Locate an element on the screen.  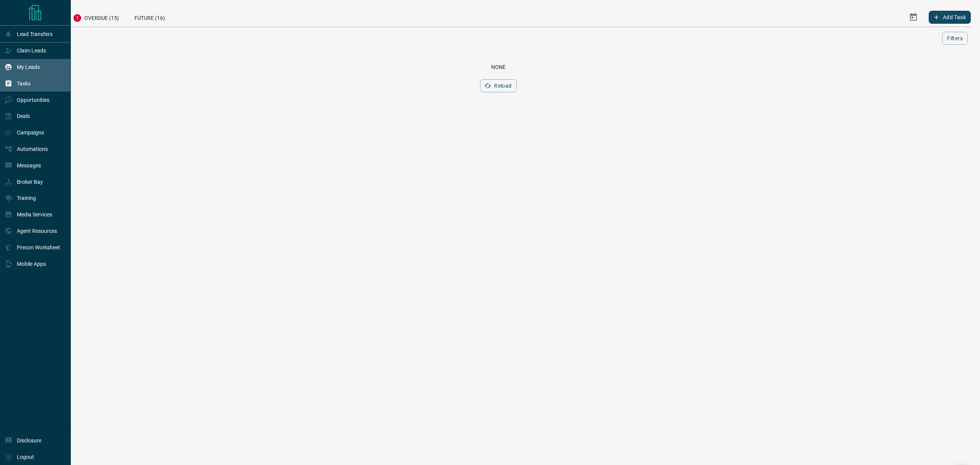
div: None is located at coordinates (498, 67).